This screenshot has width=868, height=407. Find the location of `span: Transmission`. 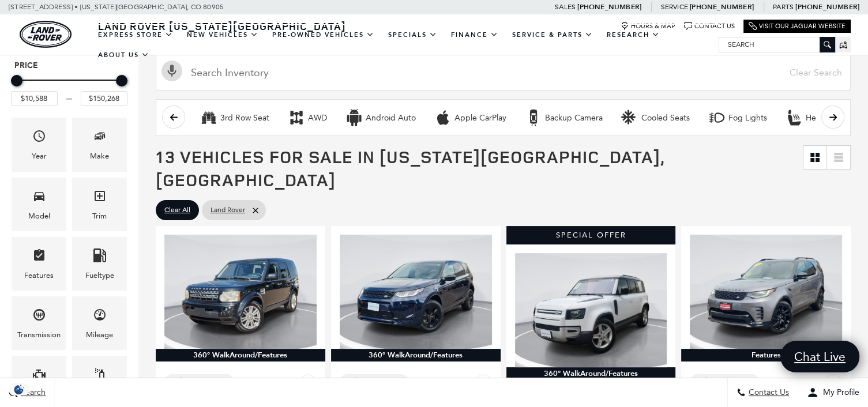

span: Transmission is located at coordinates (39, 317).